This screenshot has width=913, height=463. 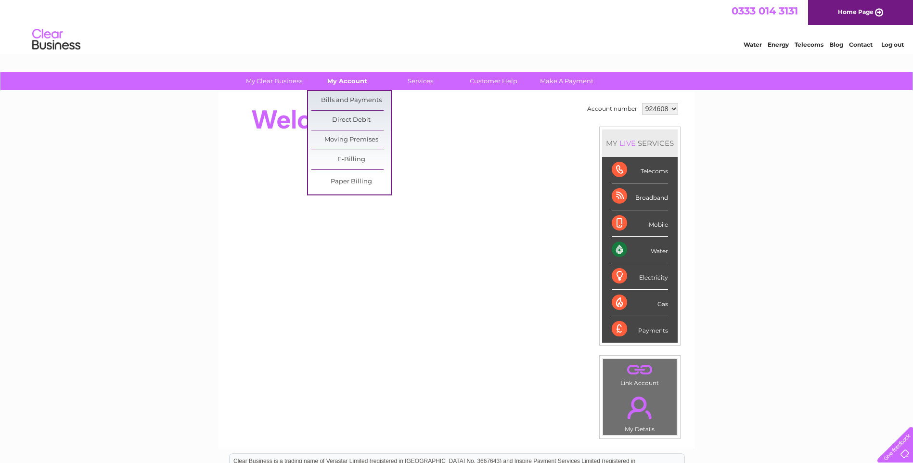 I want to click on a: Contact, so click(x=861, y=44).